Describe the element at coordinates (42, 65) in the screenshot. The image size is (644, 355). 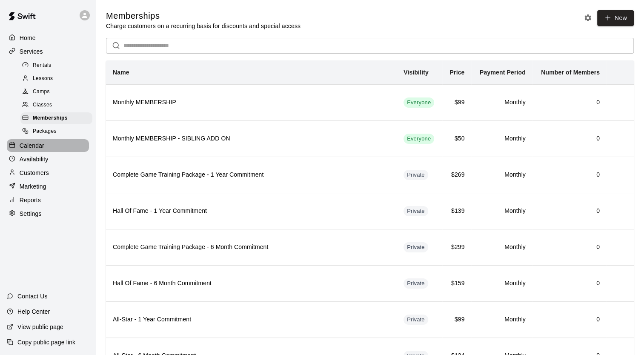
I see `span: Rentals` at that location.